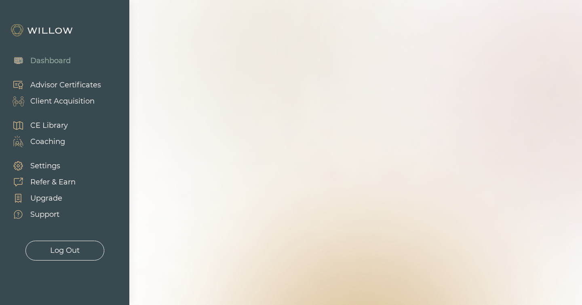  Describe the element at coordinates (45, 214) in the screenshot. I see `div: Support` at that location.